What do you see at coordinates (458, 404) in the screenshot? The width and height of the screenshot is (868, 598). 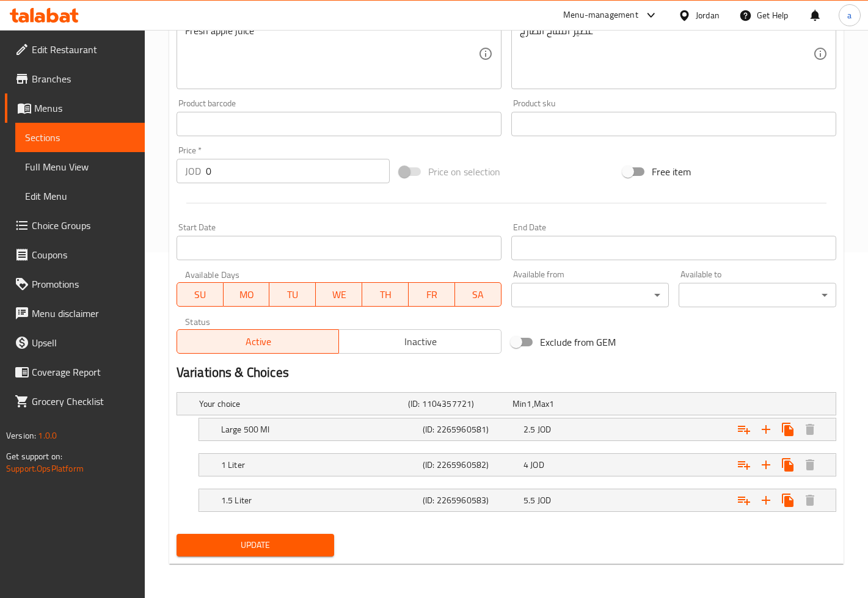 I see `h5: (ID: 1104357721)` at bounding box center [458, 404].